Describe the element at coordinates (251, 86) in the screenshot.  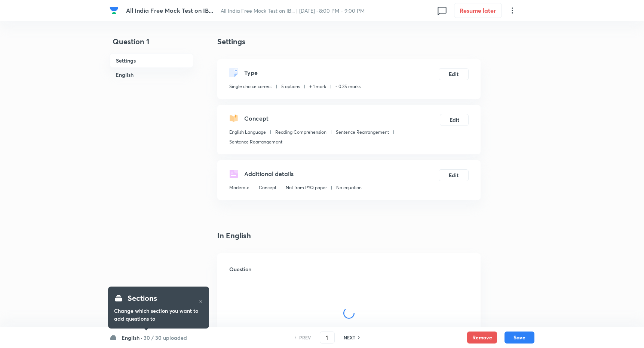
I see `p: Single choice correct` at that location.